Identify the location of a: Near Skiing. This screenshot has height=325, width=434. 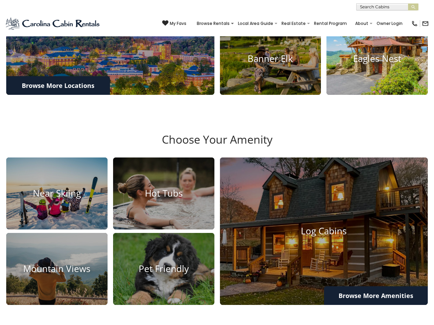
(57, 193).